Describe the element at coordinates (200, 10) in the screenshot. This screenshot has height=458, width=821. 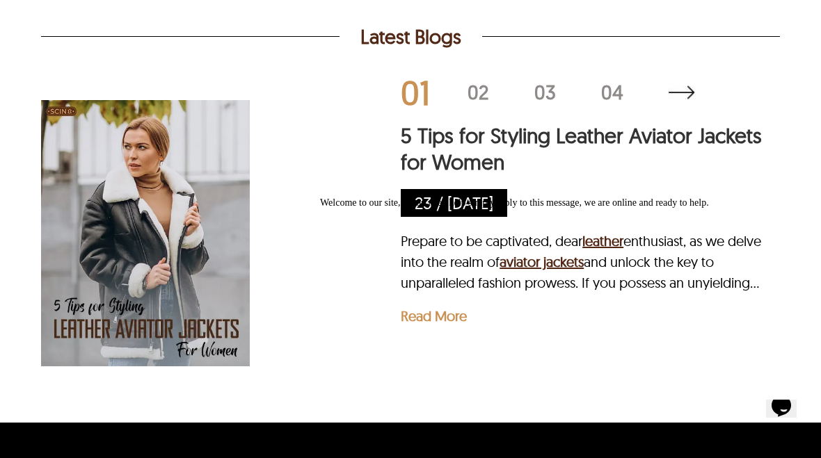
I see `span: Welcome to our site, if you need help simply reply to this message, we are online and ready to help.` at that location.